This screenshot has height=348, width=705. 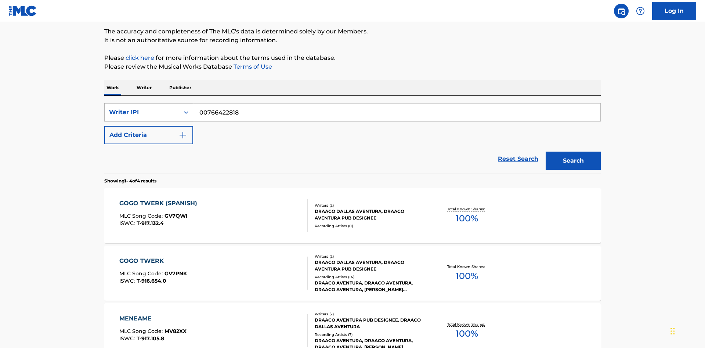 What do you see at coordinates (144, 88) in the screenshot?
I see `p: Writer` at bounding box center [144, 88].